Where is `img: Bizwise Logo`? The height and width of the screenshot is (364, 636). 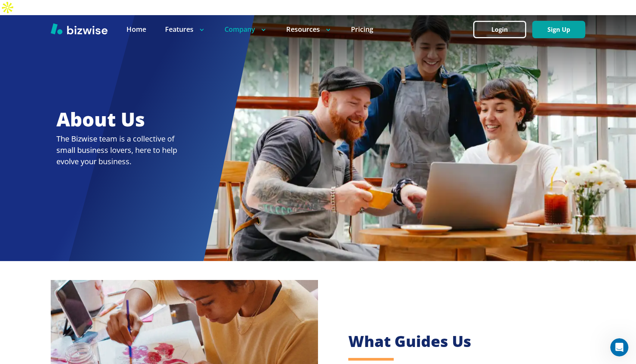
img: Bizwise Logo is located at coordinates (79, 29).